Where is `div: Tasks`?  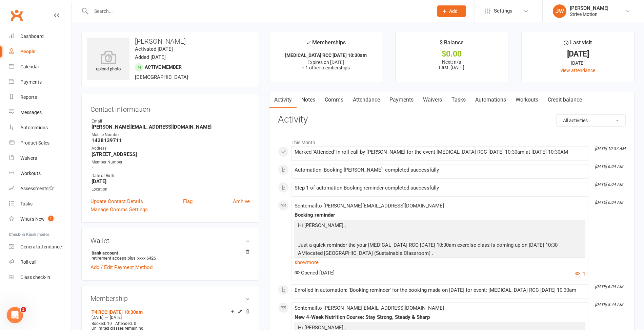 div: Tasks is located at coordinates (26, 204).